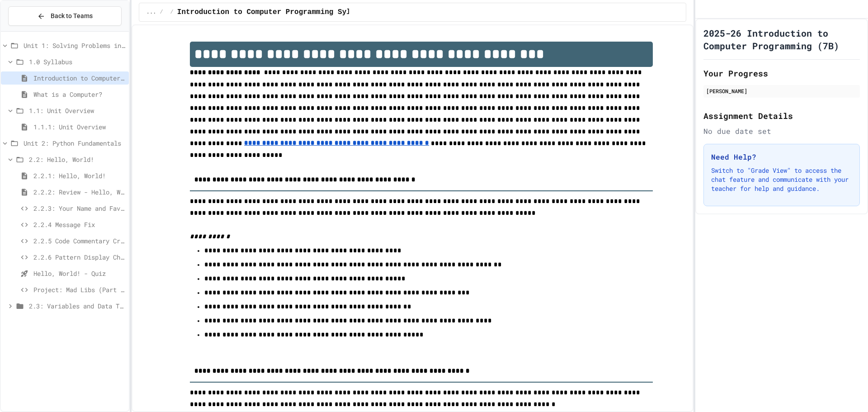 The height and width of the screenshot is (412, 868). What do you see at coordinates (79, 257) in the screenshot?
I see `span: 2.2.6 Pattern Display Challenge` at bounding box center [79, 257].